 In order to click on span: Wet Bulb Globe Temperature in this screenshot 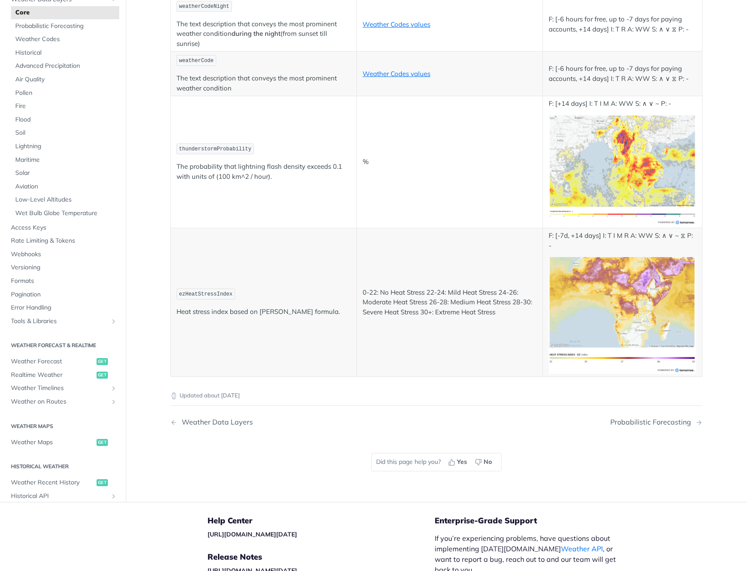, I will do `click(66, 213)`.